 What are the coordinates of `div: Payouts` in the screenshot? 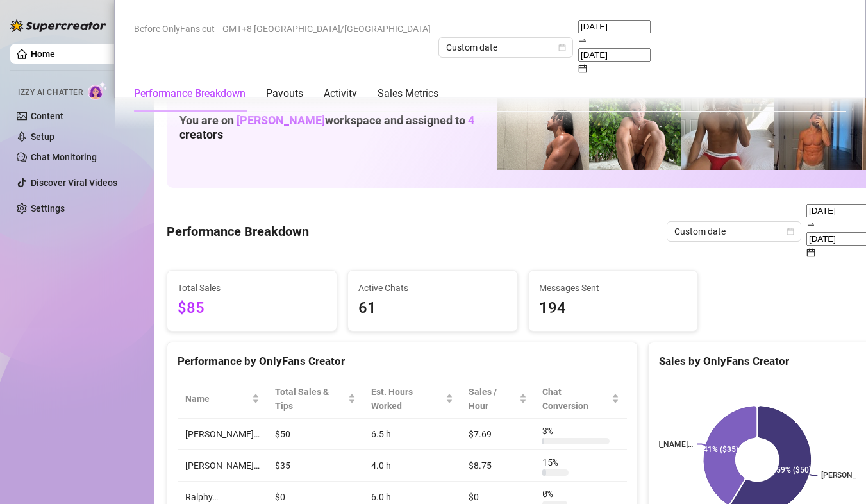 It's located at (285, 94).